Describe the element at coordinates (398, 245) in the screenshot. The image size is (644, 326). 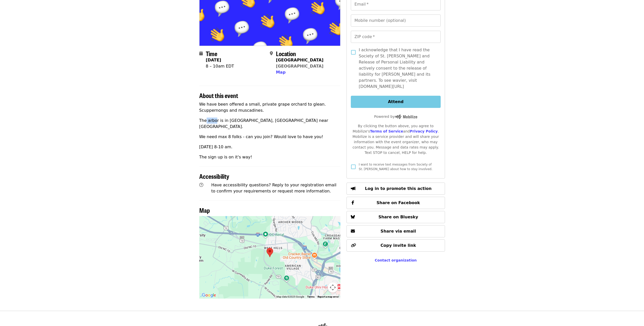
I see `span: Copy invite link` at that location.